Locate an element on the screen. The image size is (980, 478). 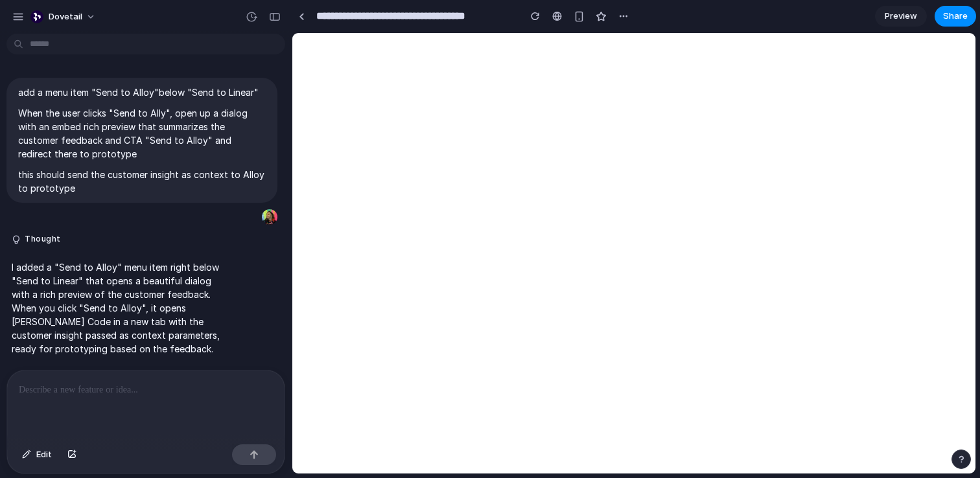
p: this should send the customer insight as context to Alloy to prototype is located at coordinates (142, 182).